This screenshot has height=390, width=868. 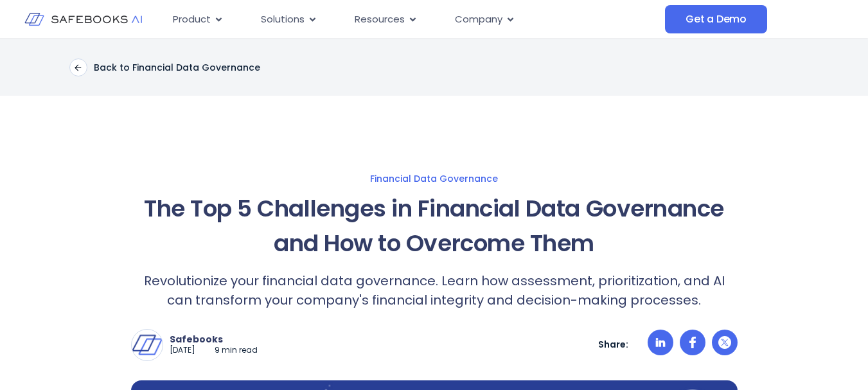 I want to click on span: Solutions, so click(x=283, y=20).